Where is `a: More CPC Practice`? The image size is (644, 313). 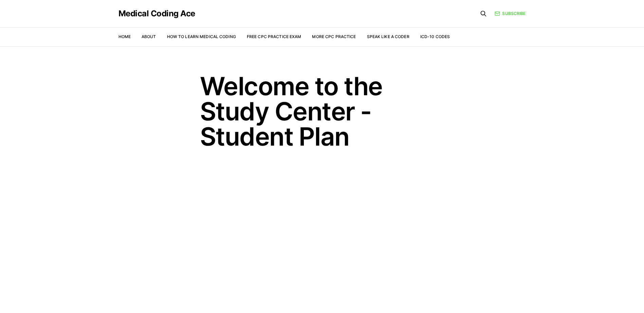 a: More CPC Practice is located at coordinates (334, 37).